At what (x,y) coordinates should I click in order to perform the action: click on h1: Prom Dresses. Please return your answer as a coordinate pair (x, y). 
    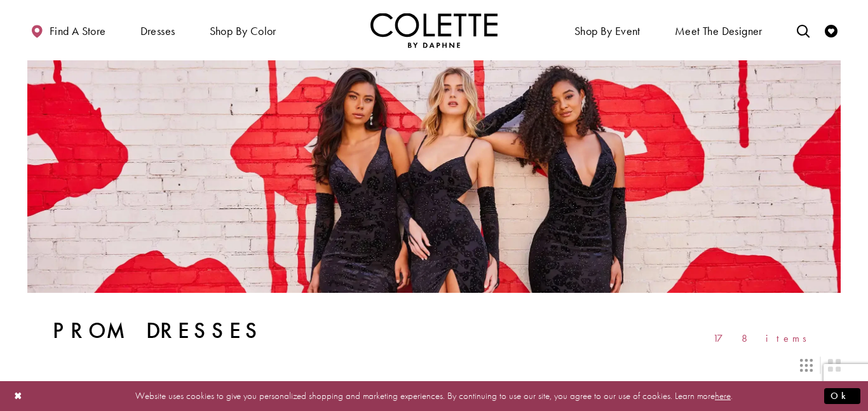
    Looking at the image, I should click on (158, 331).